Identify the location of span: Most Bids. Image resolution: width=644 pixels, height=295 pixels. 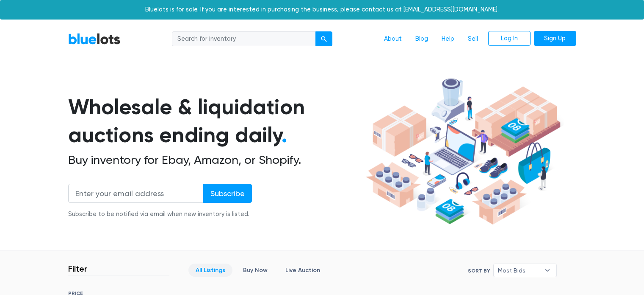
(519, 270).